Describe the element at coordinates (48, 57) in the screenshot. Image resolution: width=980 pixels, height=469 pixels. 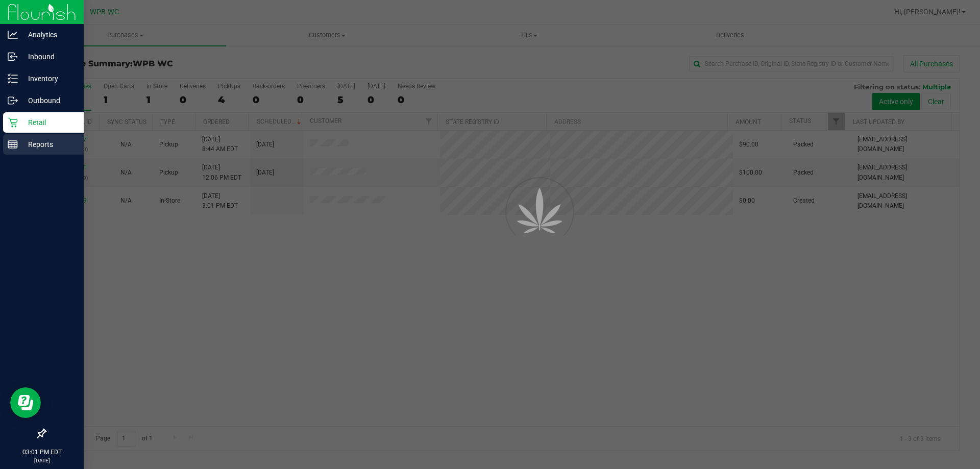
I see `p: Inbound` at that location.